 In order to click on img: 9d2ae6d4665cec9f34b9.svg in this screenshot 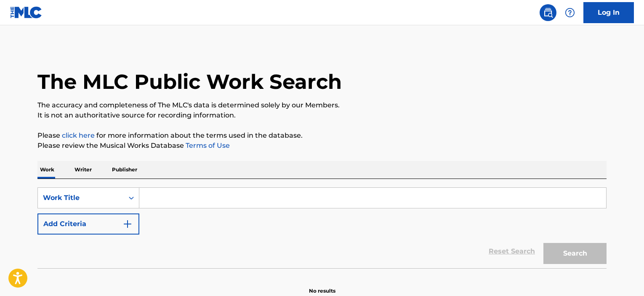, I will do `click(127, 224)`.